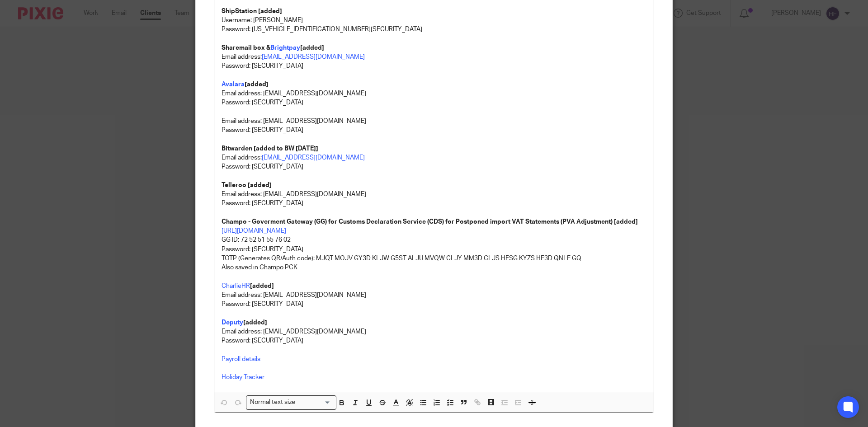 Image resolution: width=868 pixels, height=427 pixels. I want to click on strong: Champo - Goverment Gateway (GG) for Customs Declaration Service (CDS) for Postponed import VAT St..., so click(429, 222).